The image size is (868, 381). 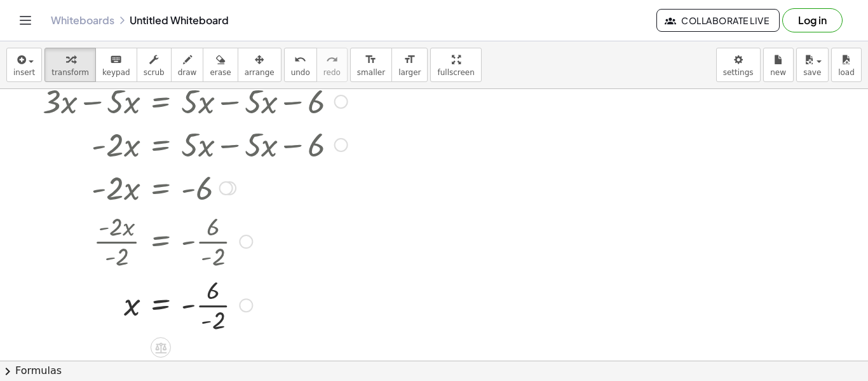 I want to click on span: scrub, so click(x=154, y=72).